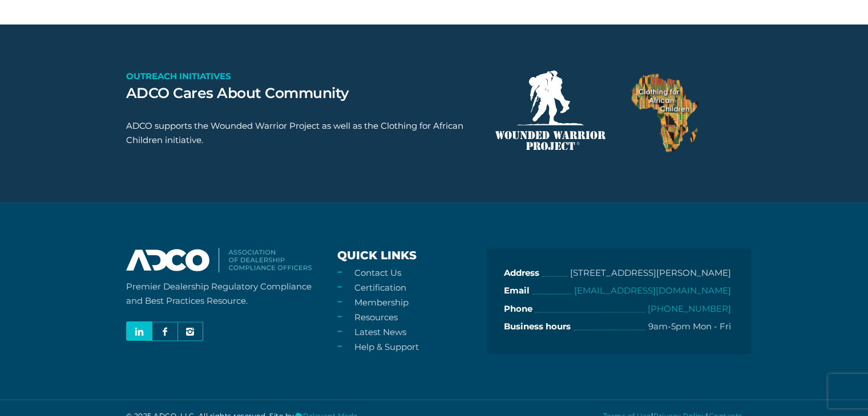  What do you see at coordinates (517, 290) in the screenshot?
I see `b: Email` at bounding box center [517, 290].